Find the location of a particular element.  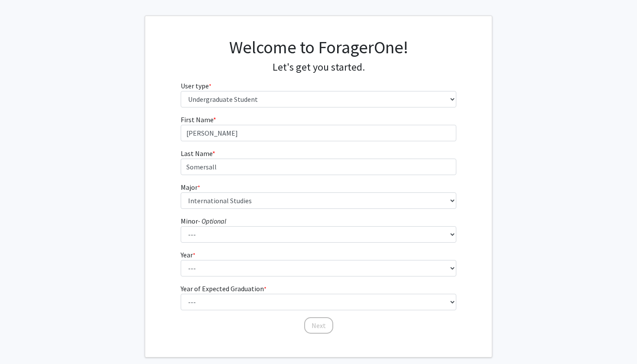

h1: Welcome to ForagerOne! is located at coordinates (318, 47).